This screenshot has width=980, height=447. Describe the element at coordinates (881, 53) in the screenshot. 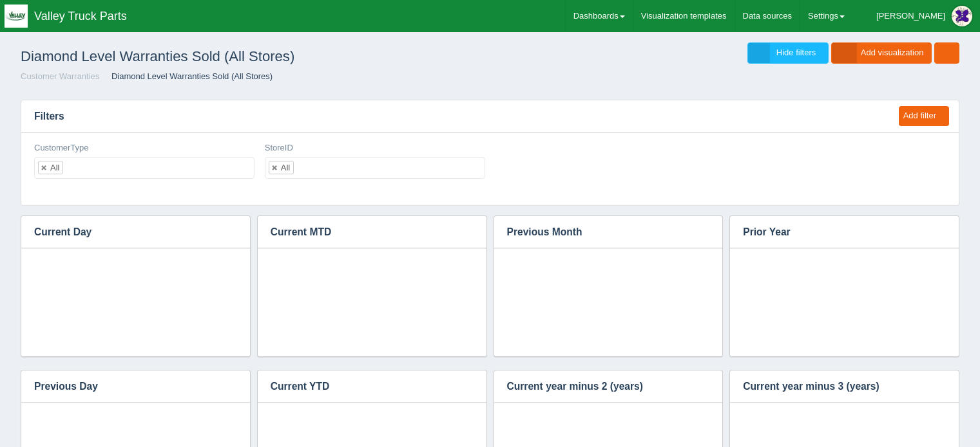

I see `a: Add visualization` at that location.